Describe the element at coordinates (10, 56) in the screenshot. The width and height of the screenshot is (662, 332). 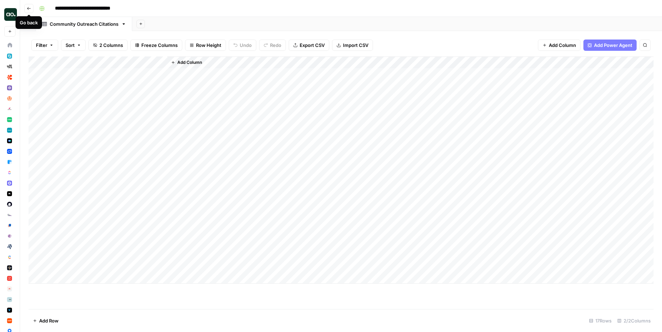
I see `img: apu0vsiwfa15xu8z64806eursjsk` at that location.